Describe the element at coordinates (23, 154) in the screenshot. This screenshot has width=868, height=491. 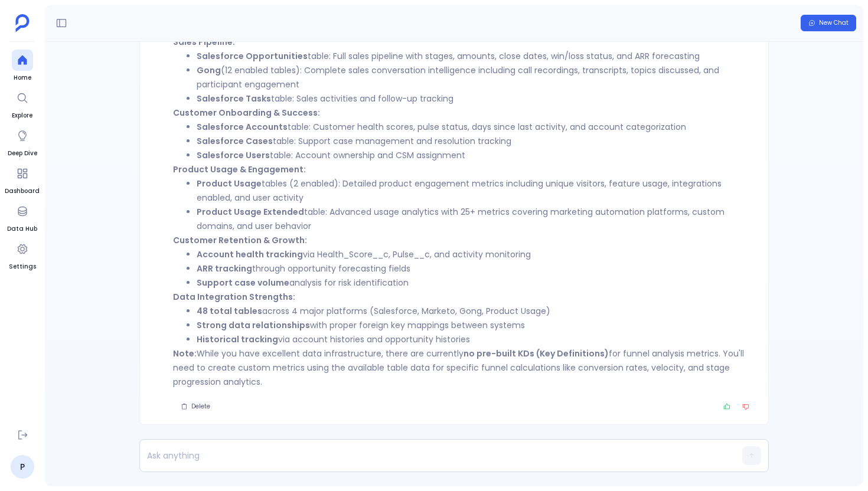
I see `span: Deep Dive` at that location.